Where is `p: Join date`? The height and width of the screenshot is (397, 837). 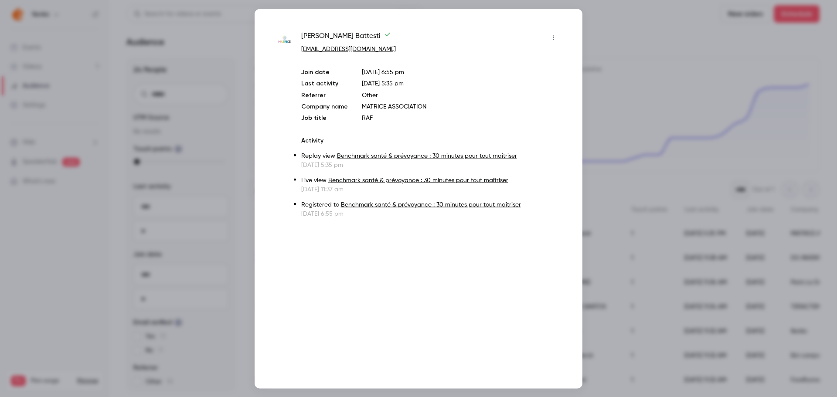 p: Join date is located at coordinates (325, 72).